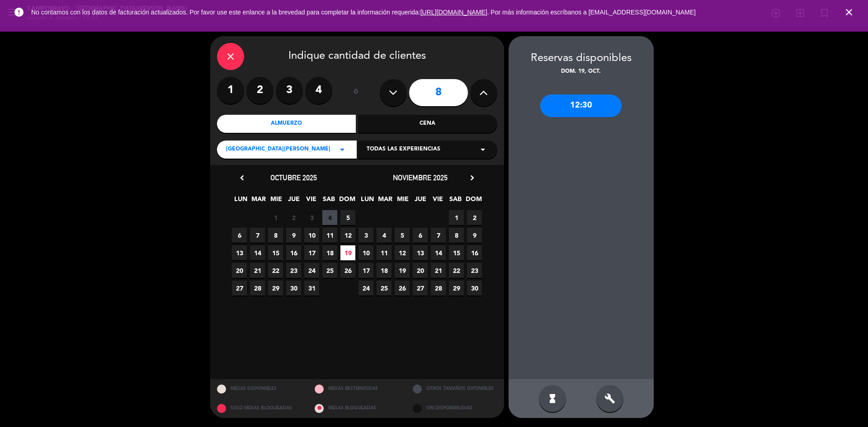 The image size is (868, 427). I want to click on label: 3, so click(289, 90).